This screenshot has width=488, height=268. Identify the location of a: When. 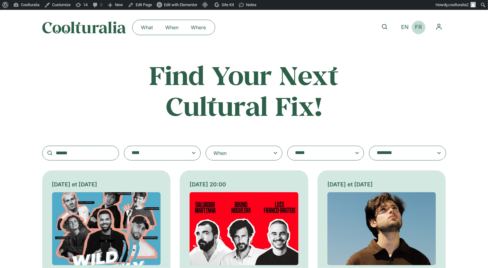
(172, 27).